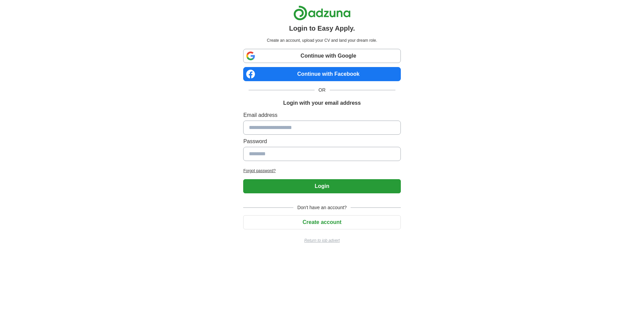 The image size is (644, 324). I want to click on p: Return to job advert, so click(322, 240).